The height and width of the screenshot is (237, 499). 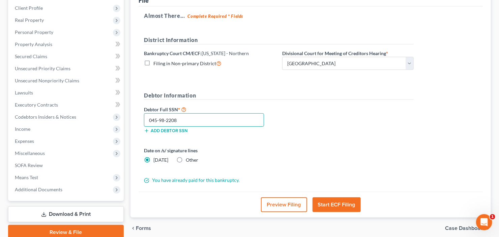 I want to click on a: Unsecured Priority Claims, so click(x=66, y=69).